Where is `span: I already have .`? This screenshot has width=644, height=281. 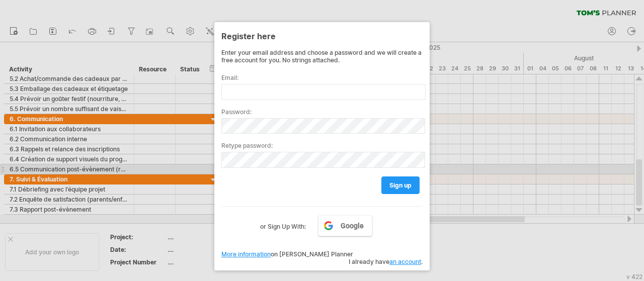 span: I already have . is located at coordinates (385, 261).